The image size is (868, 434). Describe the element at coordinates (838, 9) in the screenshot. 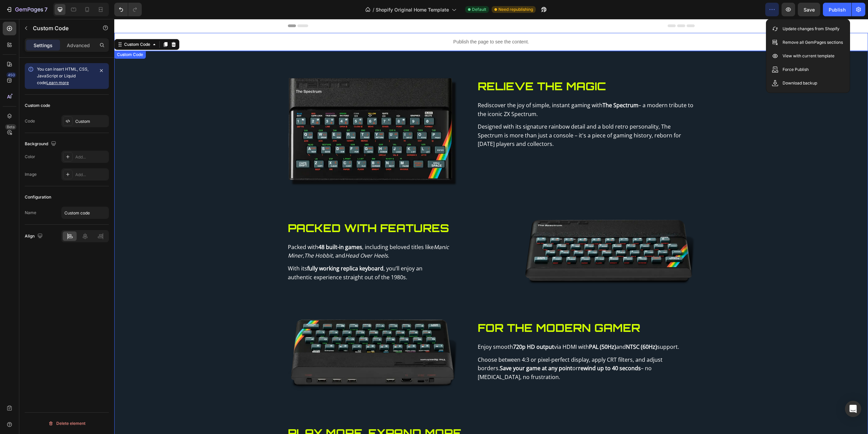

I see `div: Publish` at that location.